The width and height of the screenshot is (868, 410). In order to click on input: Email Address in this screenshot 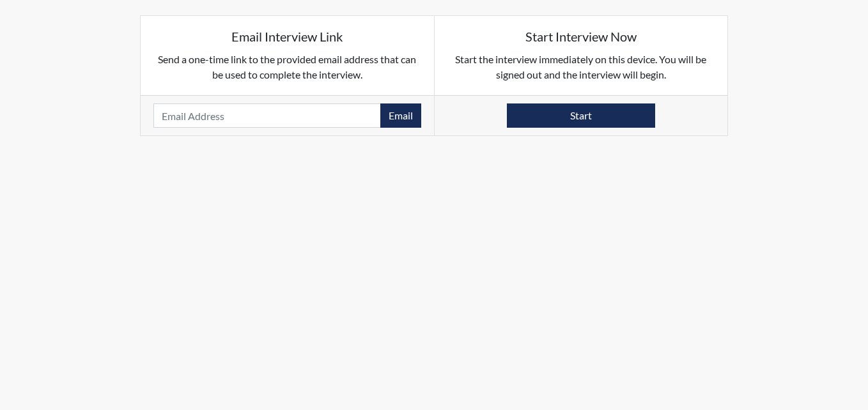, I will do `click(268, 115)`.